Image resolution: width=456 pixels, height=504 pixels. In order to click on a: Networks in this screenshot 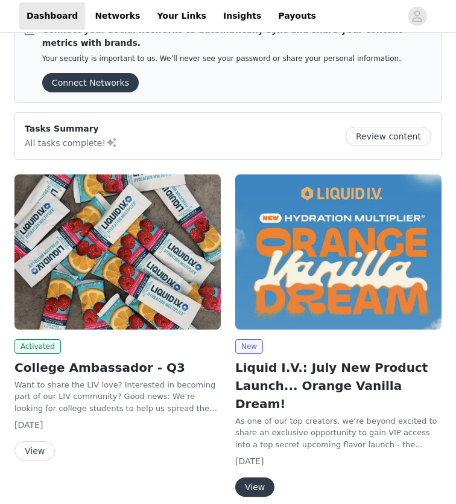, I will do `click(117, 16)`.